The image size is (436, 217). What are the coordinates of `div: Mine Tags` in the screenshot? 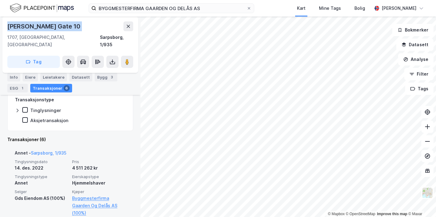 It's located at (330, 8).